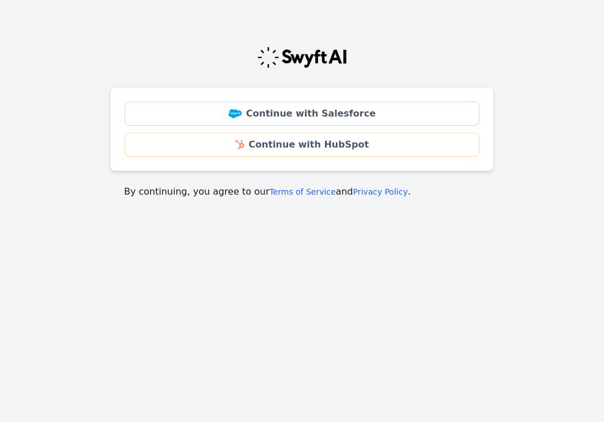 The width and height of the screenshot is (604, 422). What do you see at coordinates (302, 192) in the screenshot?
I see `a: Terms of Service` at bounding box center [302, 192].